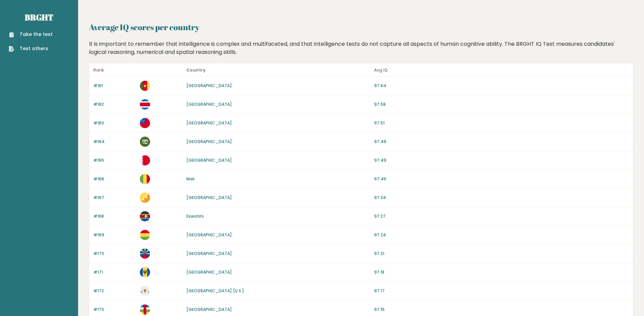 The height and width of the screenshot is (316, 644). What do you see at coordinates (501, 291) in the screenshot?
I see `p: 97.17` at bounding box center [501, 291].